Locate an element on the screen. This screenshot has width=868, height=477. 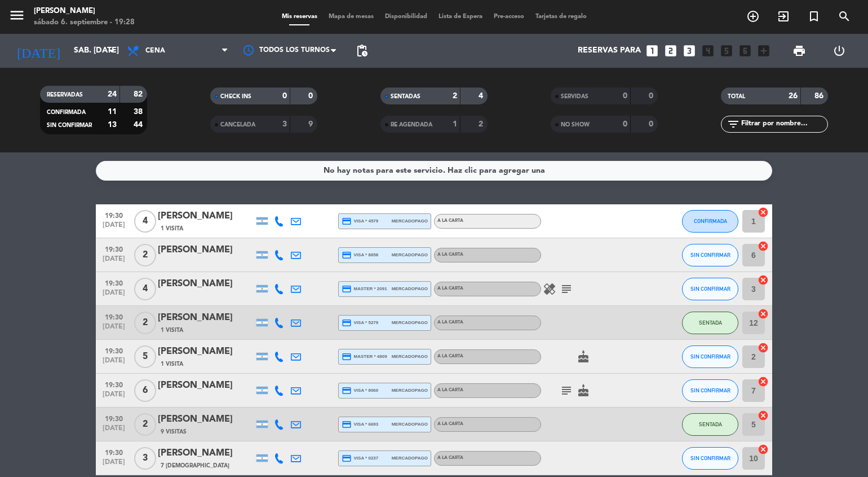
i: exit_to_app is located at coordinates (783, 16).